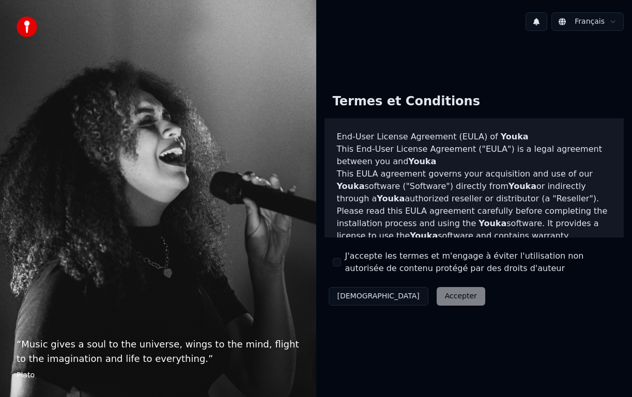 This screenshot has width=632, height=397. I want to click on div: Termes et Conditions, so click(406, 102).